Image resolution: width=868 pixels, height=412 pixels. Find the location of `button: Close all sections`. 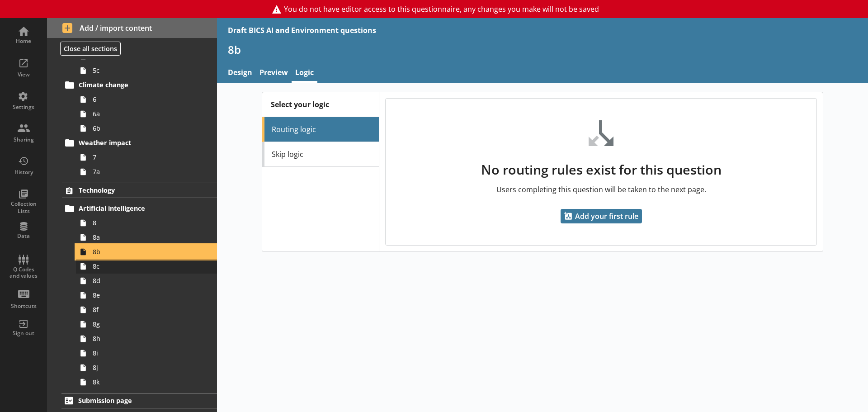

button: Close all sections is located at coordinates (90, 49).